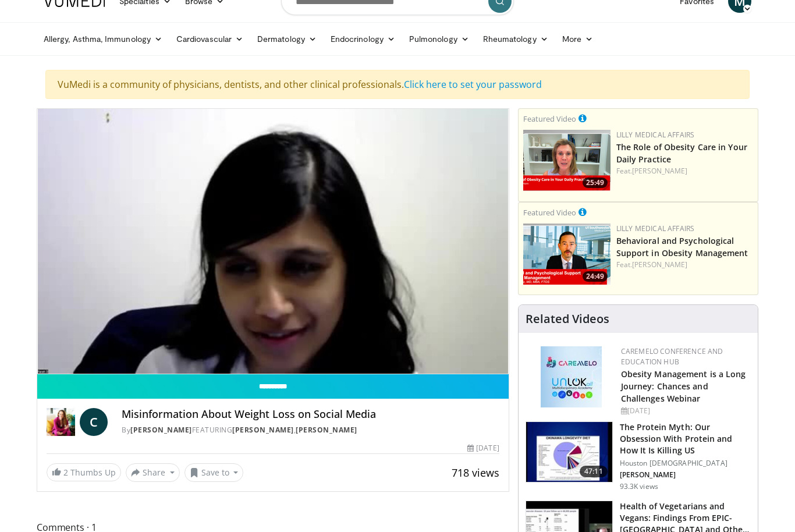 The width and height of the screenshot is (795, 532). What do you see at coordinates (152, 472) in the screenshot?
I see `button: Share` at bounding box center [152, 472].